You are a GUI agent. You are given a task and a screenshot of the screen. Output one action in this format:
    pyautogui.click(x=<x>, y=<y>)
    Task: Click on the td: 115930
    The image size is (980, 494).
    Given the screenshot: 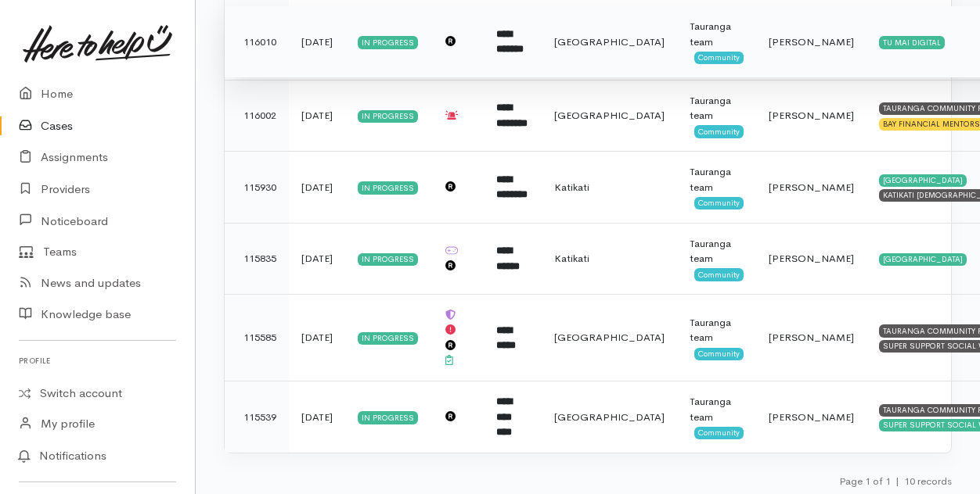 What is the action you would take?
    pyautogui.click(x=257, y=188)
    